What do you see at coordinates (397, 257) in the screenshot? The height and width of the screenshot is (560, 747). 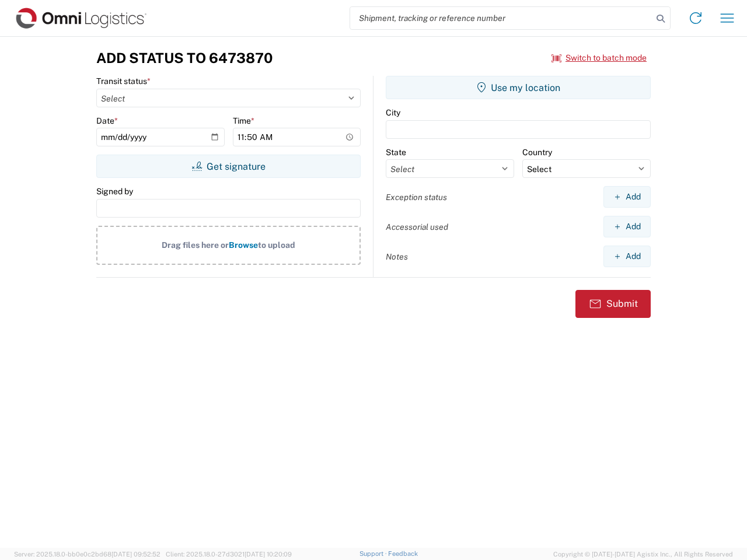 I see `label: Notes` at bounding box center [397, 257].